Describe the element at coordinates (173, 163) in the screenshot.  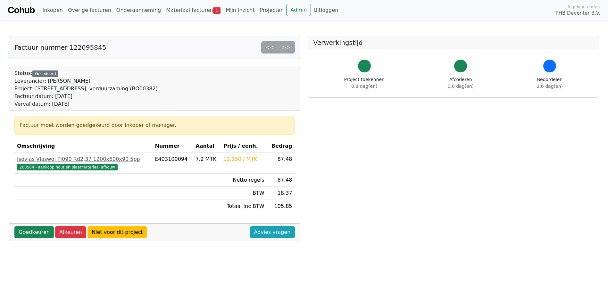
I see `td: E403100094` at that location.